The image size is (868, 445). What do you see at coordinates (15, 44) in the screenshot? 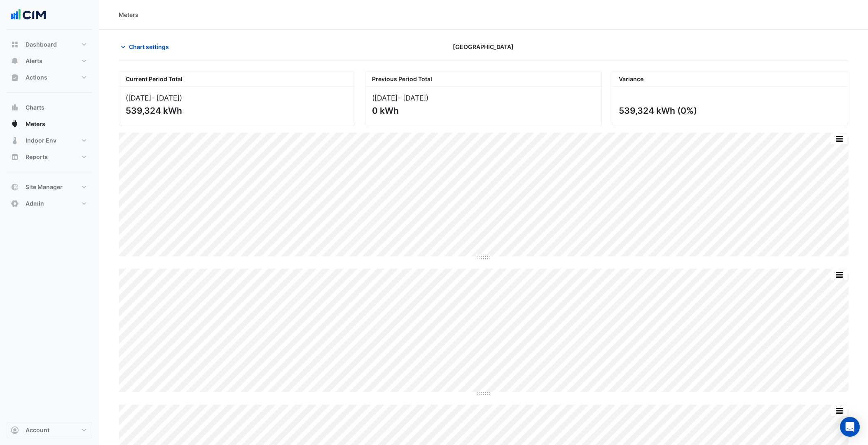
I see `app-icon: Dashboard` at bounding box center [15, 44].